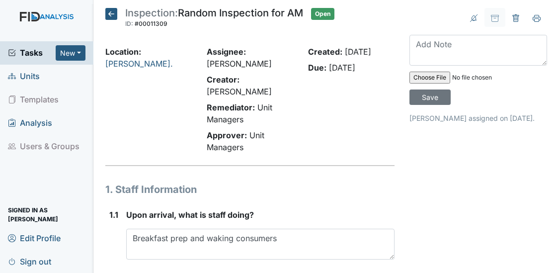 This screenshot has width=559, height=273. What do you see at coordinates (152, 13) in the screenshot?
I see `span: Inspection:` at bounding box center [152, 13].